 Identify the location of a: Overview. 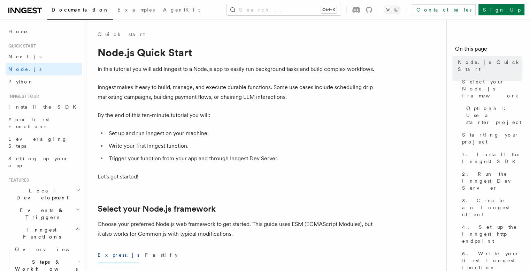
(47, 249).